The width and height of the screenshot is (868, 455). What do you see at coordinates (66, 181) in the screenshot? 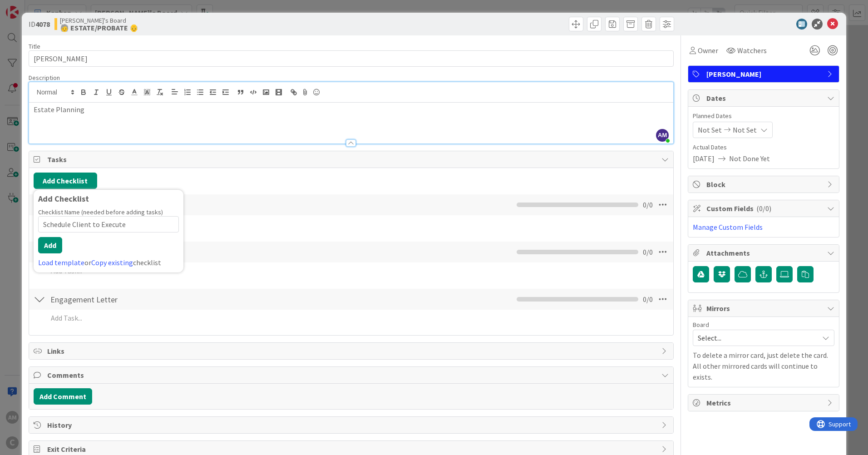
I see `button: Add Checklist` at bounding box center [66, 181].